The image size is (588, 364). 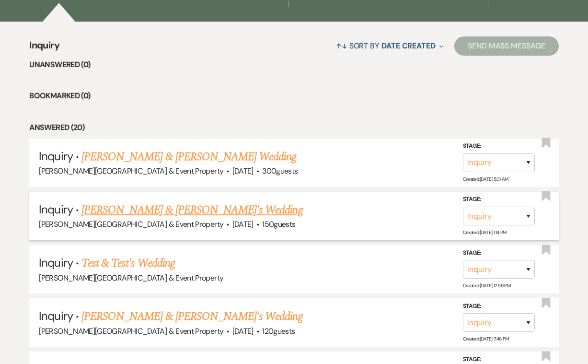 I want to click on button: Sort By Date Created, so click(x=390, y=45).